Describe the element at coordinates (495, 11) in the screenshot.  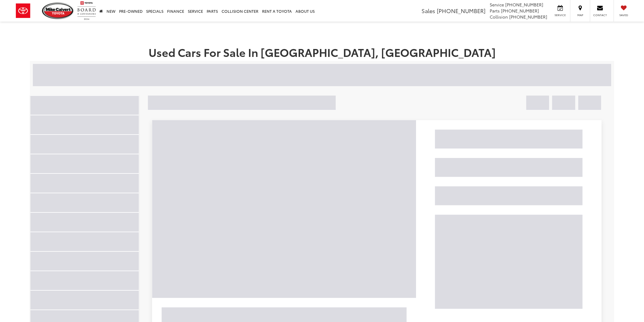
I see `span: Parts` at that location.